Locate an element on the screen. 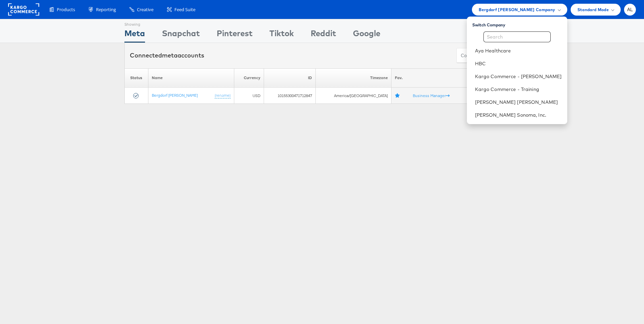 The image size is (644, 324). a: Business Manager is located at coordinates (431, 95).